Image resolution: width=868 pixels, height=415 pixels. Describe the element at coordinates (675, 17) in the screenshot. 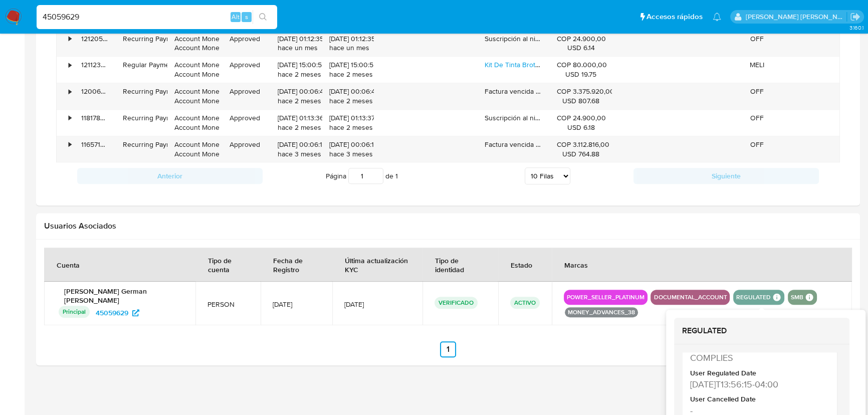

I see `span: Accesos rápidos` at that location.